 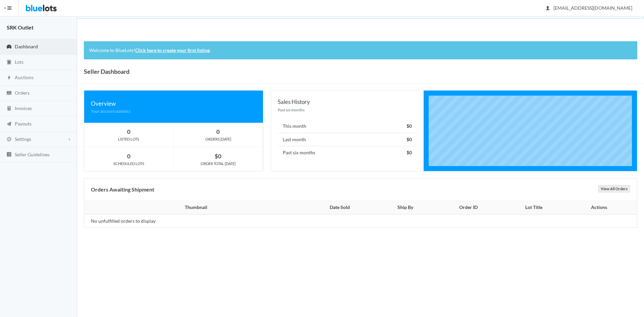 I want to click on span: Orders, so click(x=22, y=92).